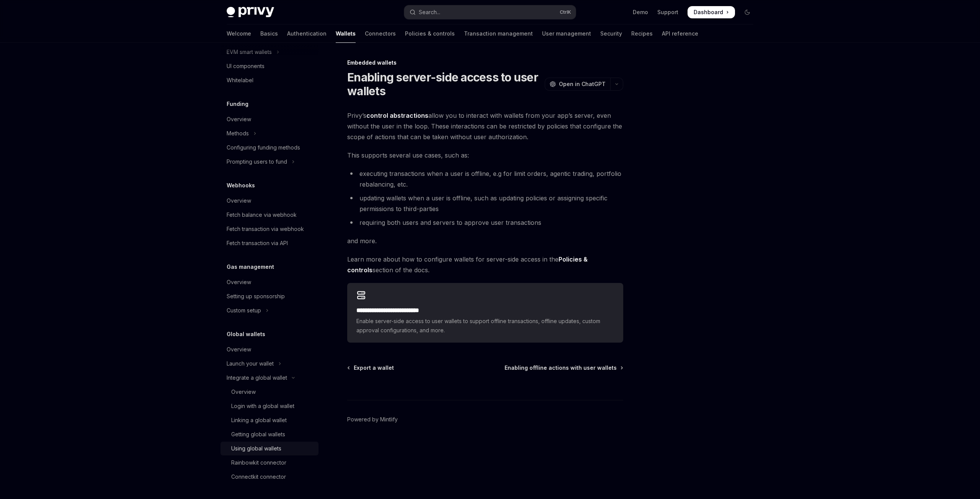 Image resolution: width=980 pixels, height=499 pixels. I want to click on a: UI components, so click(269, 66).